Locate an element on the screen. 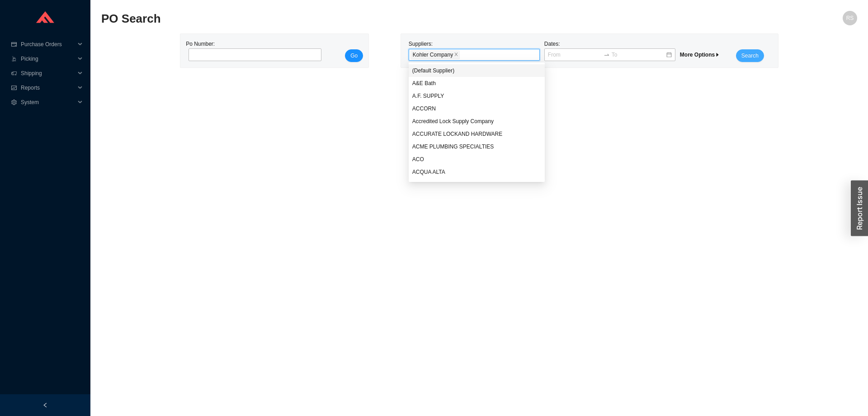 The width and height of the screenshot is (868, 416). span: Purchase Orders is located at coordinates (48, 45).